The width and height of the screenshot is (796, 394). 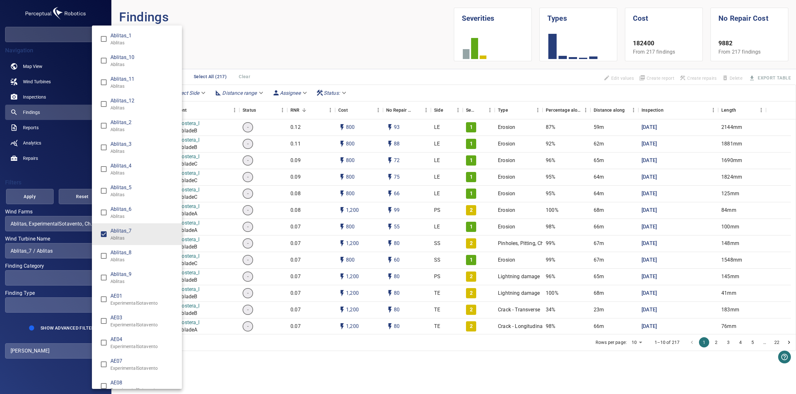 I want to click on div: AE04 / ExperimentalSotavento AE04 / ExperimentalSotavento, so click(x=144, y=343).